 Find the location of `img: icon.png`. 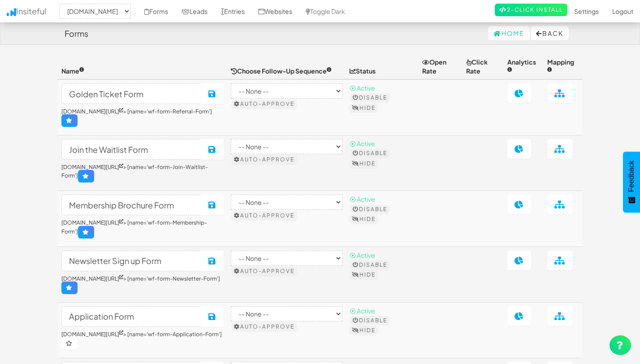

img: icon.png is located at coordinates (11, 12).